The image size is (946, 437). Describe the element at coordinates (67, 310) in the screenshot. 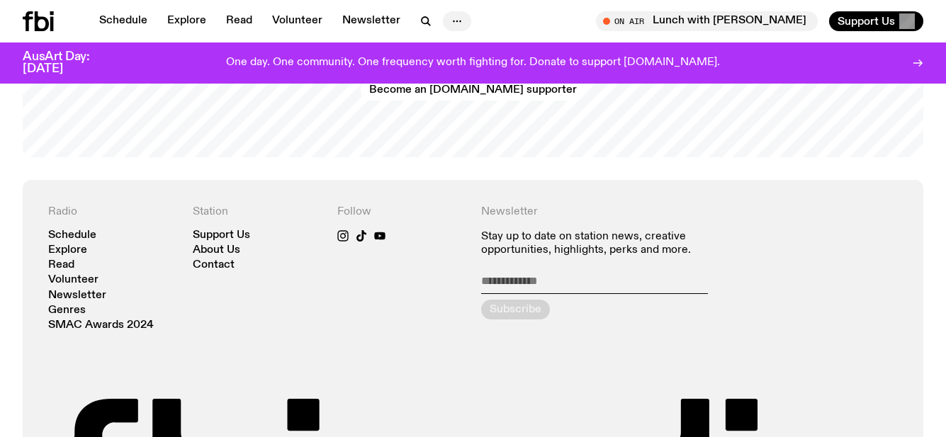

I see `a: Genres` at that location.